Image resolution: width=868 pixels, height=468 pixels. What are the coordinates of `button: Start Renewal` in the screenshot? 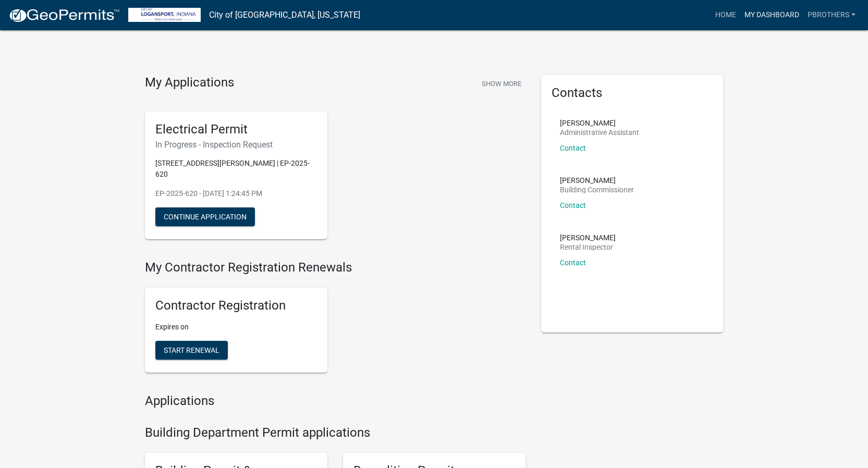 It's located at (191, 350).